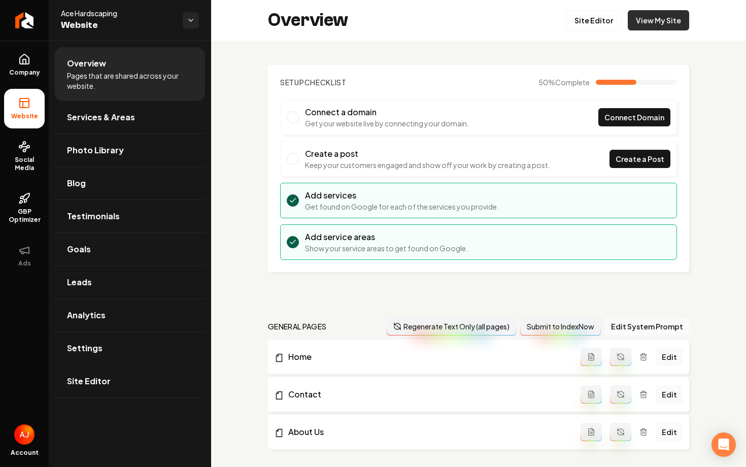 Image resolution: width=746 pixels, height=467 pixels. Describe the element at coordinates (130, 117) in the screenshot. I see `a: Services & Areas` at that location.